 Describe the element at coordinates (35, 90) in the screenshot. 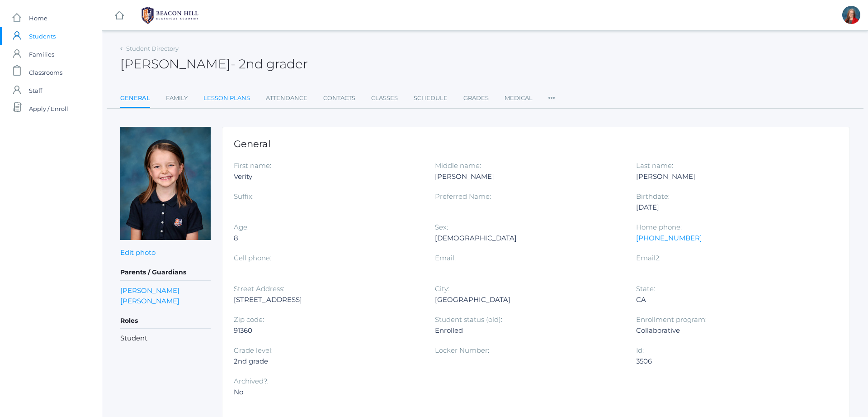

I see `span: Staff` at that location.